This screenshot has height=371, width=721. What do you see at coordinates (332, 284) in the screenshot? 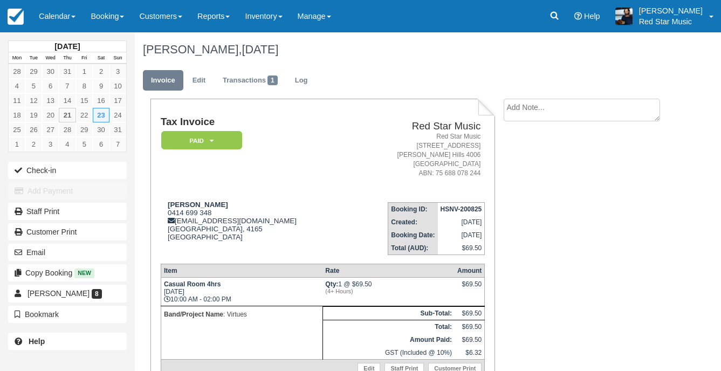
I see `strong: Qty` at bounding box center [332, 284].